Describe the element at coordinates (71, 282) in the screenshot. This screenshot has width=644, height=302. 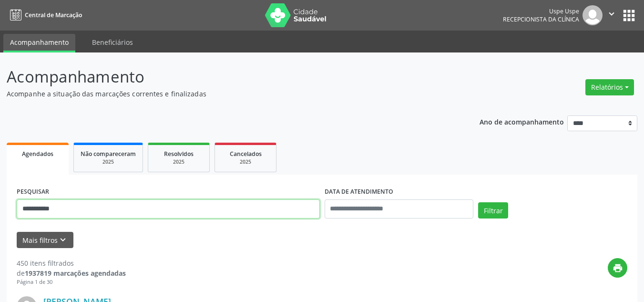
I see `div: Página 1 de 30` at that location.